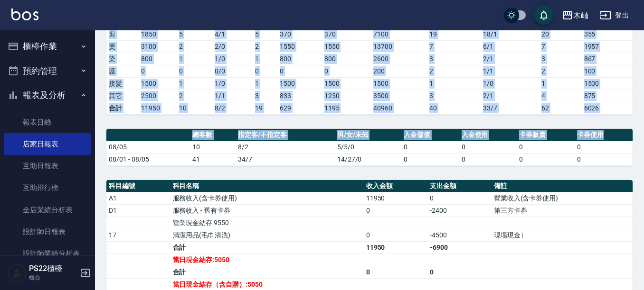  Describe the element at coordinates (265, 34) in the screenshot. I see `td: 5` at that location.